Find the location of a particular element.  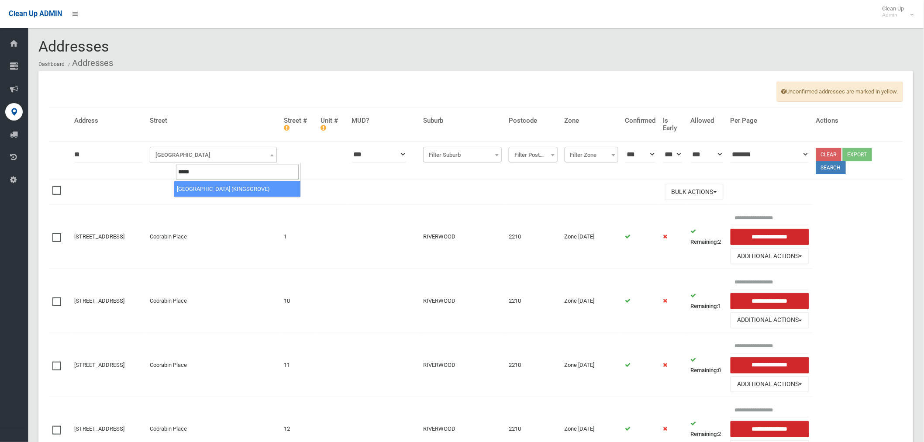

h4: Per Page is located at coordinates (770, 121).